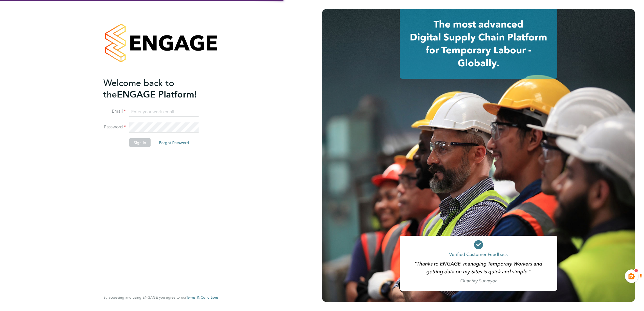 The width and height of the screenshot is (644, 311). Describe the element at coordinates (202, 297) in the screenshot. I see `span: Terms & Conditions` at that location.